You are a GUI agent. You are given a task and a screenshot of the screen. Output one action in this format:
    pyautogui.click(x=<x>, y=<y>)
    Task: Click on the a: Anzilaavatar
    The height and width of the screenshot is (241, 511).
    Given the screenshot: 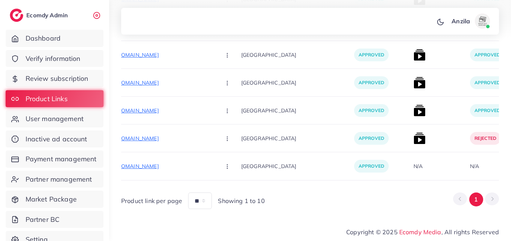 What is the action you would take?
    pyautogui.click(x=470, y=21)
    